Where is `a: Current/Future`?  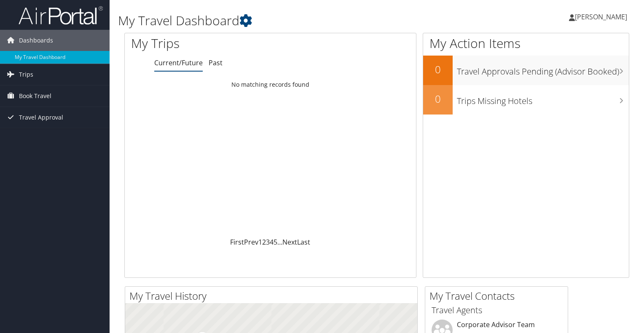
a: Current/Future is located at coordinates (178, 63).